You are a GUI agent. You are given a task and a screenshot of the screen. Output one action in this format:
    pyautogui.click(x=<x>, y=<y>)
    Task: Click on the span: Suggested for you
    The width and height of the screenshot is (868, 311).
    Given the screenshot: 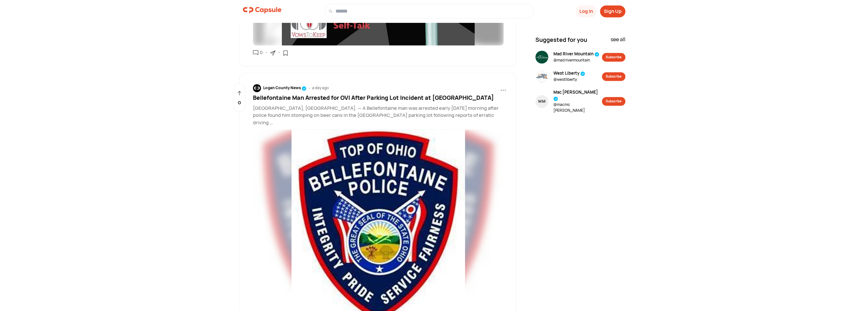 What is the action you would take?
    pyautogui.click(x=561, y=40)
    